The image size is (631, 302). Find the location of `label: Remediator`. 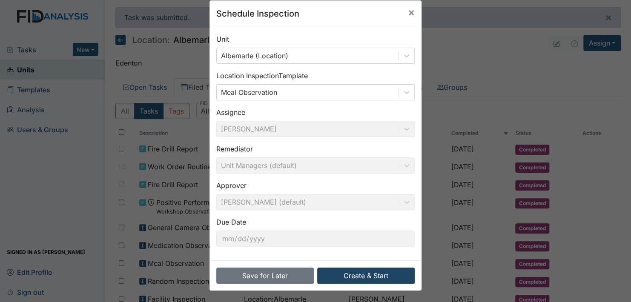

label: Remediator is located at coordinates (235, 149).